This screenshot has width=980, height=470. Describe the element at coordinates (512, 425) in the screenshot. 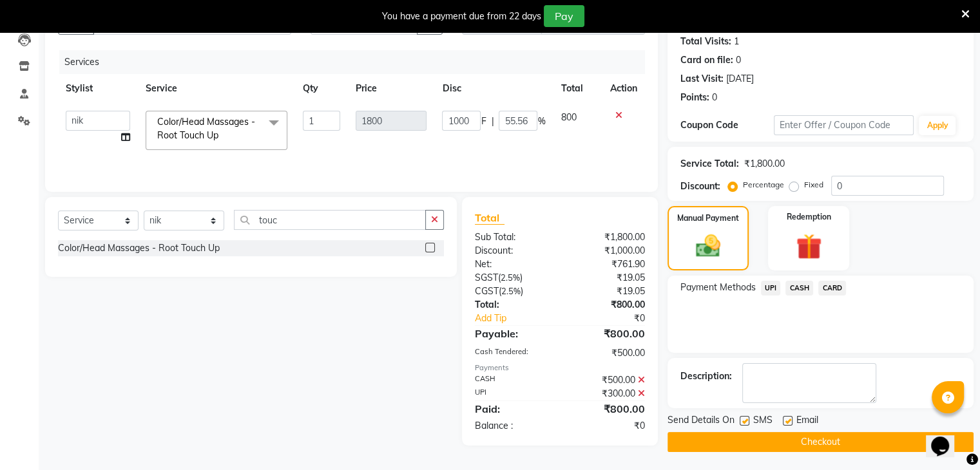

I see `div: Balance :` at that location.